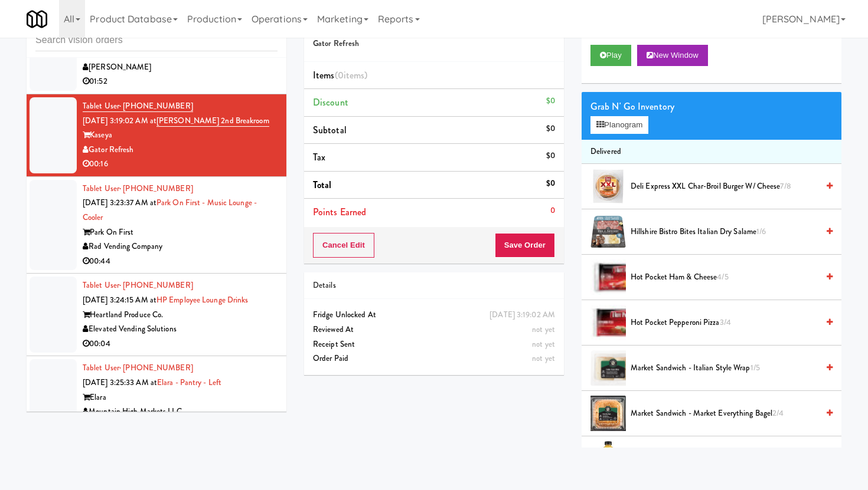  What do you see at coordinates (729, 232) in the screenshot?
I see `div: Hillshire Bistro Bites Italian Dry Salame1/6` at bounding box center [729, 232].